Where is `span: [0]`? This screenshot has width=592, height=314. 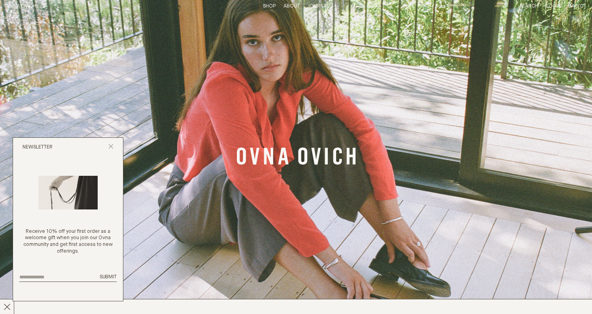
span: [0] is located at coordinates (582, 6).